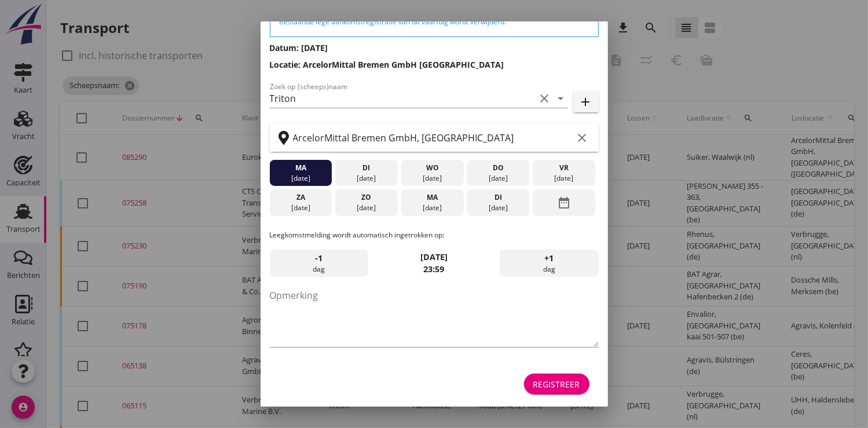  I want to click on strong: 23:59, so click(434, 269).